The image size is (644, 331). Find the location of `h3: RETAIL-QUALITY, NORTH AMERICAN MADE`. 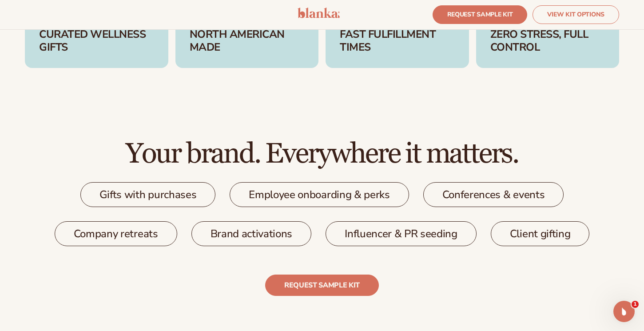

h3: RETAIL-QUALITY, NORTH AMERICAN MADE is located at coordinates (247, 35).